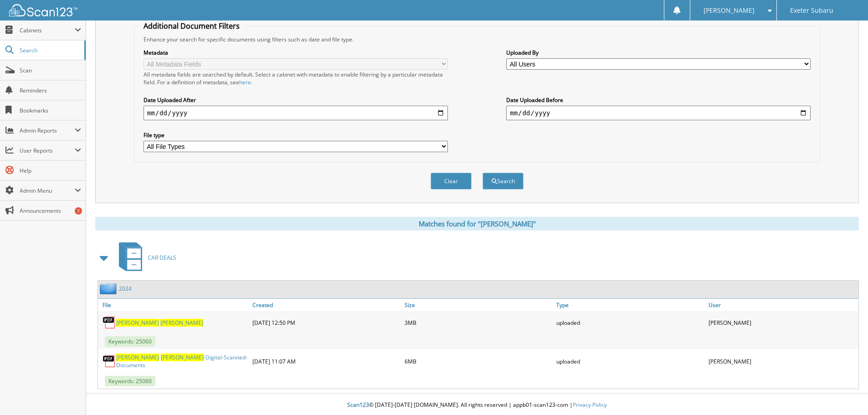 The width and height of the screenshot is (868, 415). What do you see at coordinates (477, 39) in the screenshot?
I see `div: Enhance your search for specific documents using filters such as date and file type.` at bounding box center [477, 39].